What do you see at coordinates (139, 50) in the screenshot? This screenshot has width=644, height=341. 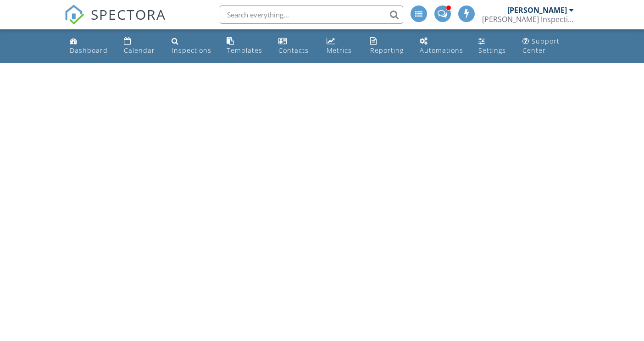 I see `div: Calendar` at bounding box center [139, 50].